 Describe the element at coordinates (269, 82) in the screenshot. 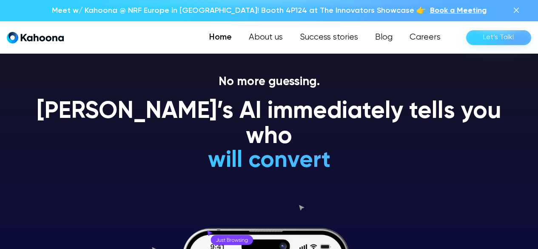

I see `p: No more guessing.` at that location.